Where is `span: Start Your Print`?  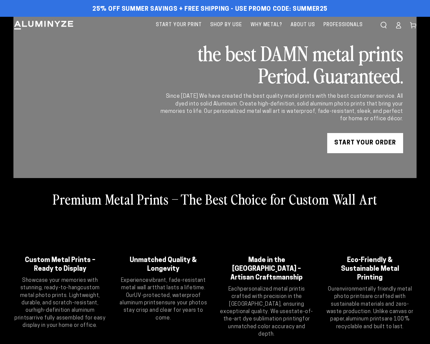 span: Start Your Print is located at coordinates (179, 25).